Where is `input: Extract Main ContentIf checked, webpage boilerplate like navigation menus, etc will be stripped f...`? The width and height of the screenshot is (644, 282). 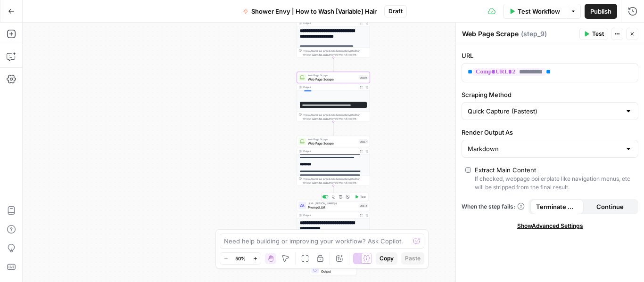
input: Extract Main ContentIf checked, webpage boilerplate like navigation menus, etc will be stripped f... is located at coordinates (468, 170).